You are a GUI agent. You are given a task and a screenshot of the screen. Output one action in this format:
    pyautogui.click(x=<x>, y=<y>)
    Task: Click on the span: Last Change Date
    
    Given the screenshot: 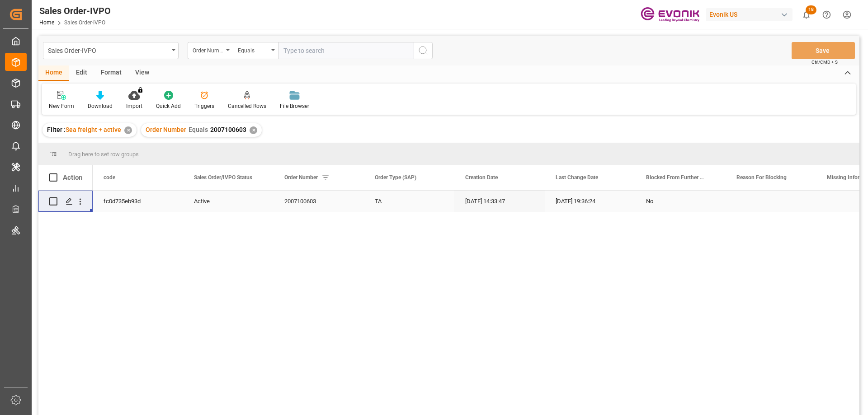 What is the action you would take?
    pyautogui.click(x=577, y=178)
    